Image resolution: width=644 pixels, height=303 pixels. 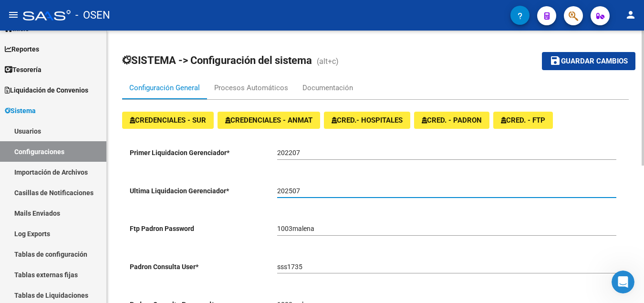 What do you see at coordinates (589, 61) in the screenshot?
I see `button: Guardar cambios` at bounding box center [589, 61].